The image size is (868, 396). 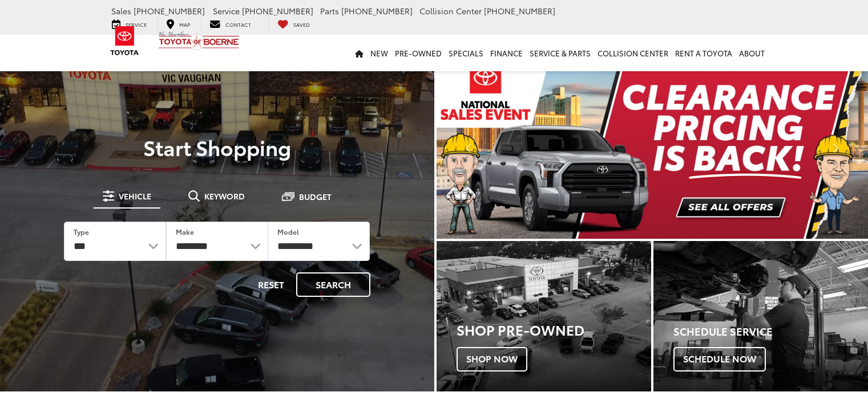 What do you see at coordinates (329, 11) in the screenshot?
I see `span: Parts` at bounding box center [329, 11].